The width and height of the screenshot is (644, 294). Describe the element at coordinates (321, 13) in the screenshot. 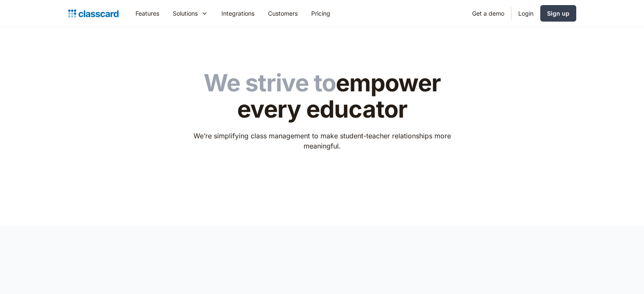

I see `a: Pricing` at that location.